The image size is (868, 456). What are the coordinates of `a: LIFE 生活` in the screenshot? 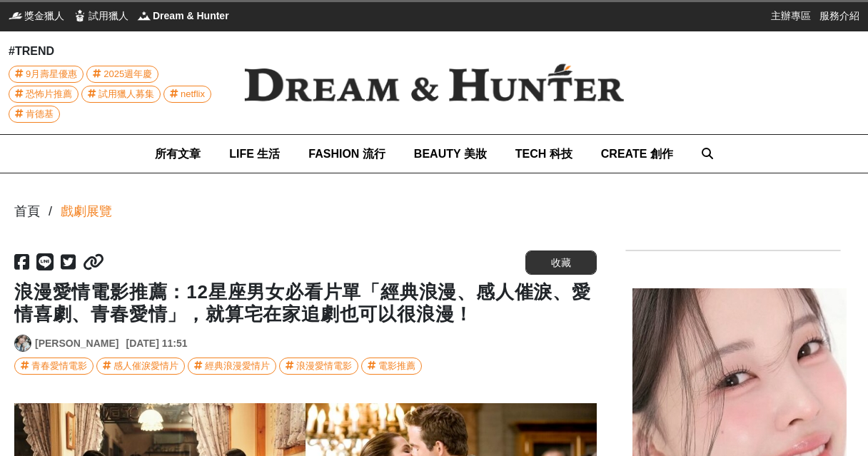 It's located at (254, 153).